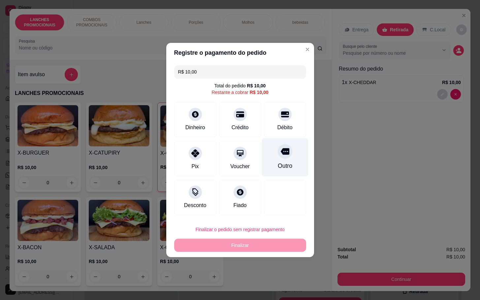  I want to click on div: Total do pedido, so click(240, 86).